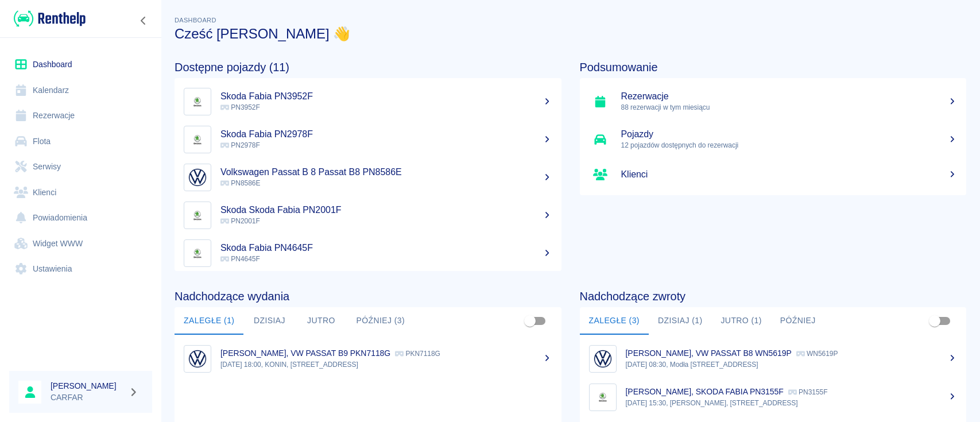 Image resolution: width=980 pixels, height=422 pixels. I want to click on h5: Volkswagen Passat B 8 Passat B8 PN8586E, so click(386, 172).